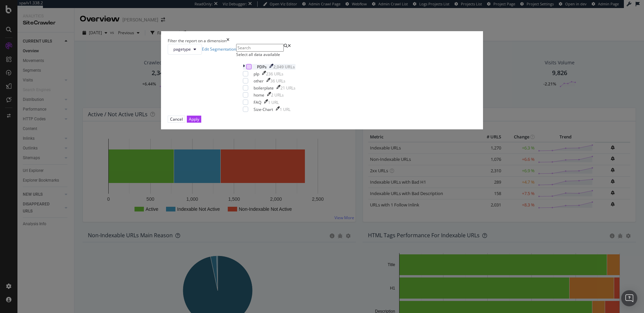 The image size is (644, 313). Describe the element at coordinates (260, 47) in the screenshot. I see `input: Search` at that location.